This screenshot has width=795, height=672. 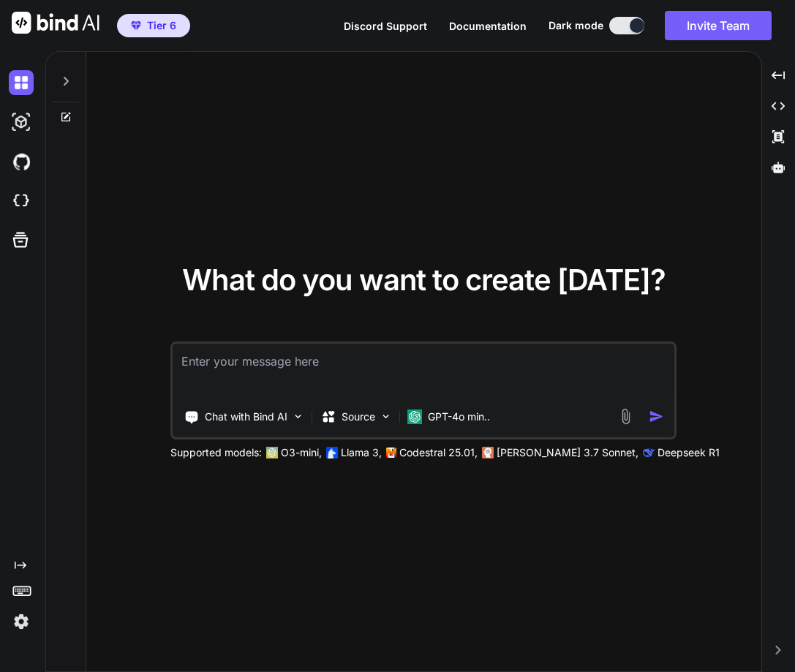 What do you see at coordinates (415, 416) in the screenshot?
I see `img: GPT-4o mini` at bounding box center [415, 416].